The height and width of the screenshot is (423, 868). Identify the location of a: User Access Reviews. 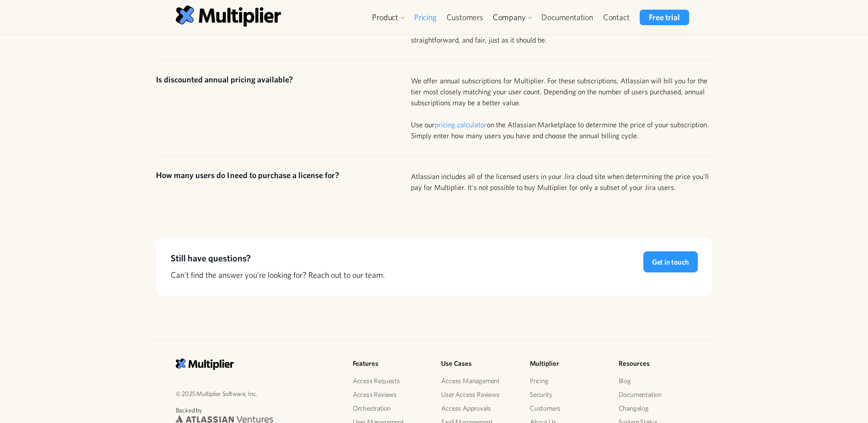
(478, 394).